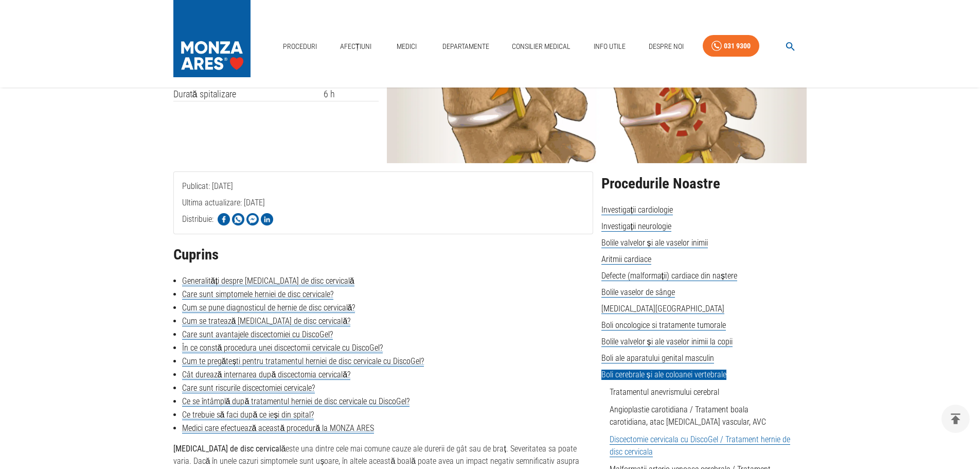 This screenshot has width=980, height=469. What do you see at coordinates (666, 46) in the screenshot?
I see `a: Despre Noi` at bounding box center [666, 46].